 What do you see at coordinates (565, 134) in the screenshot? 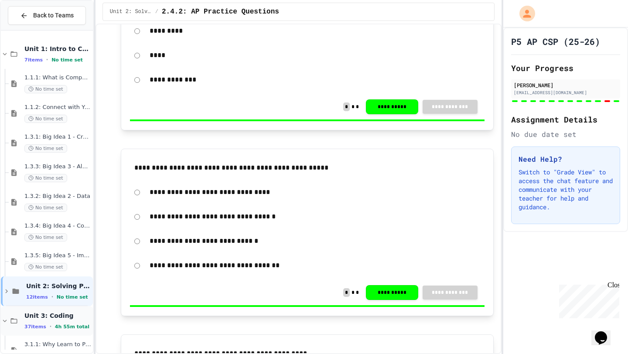
I see `div: No due date set` at bounding box center [565, 134].